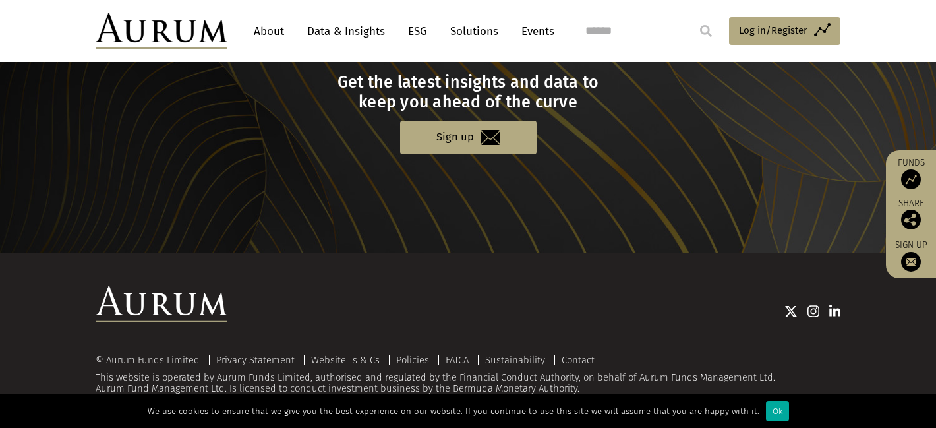 This screenshot has height=428, width=936. What do you see at coordinates (346, 31) in the screenshot?
I see `a: Data & Insights` at bounding box center [346, 31].